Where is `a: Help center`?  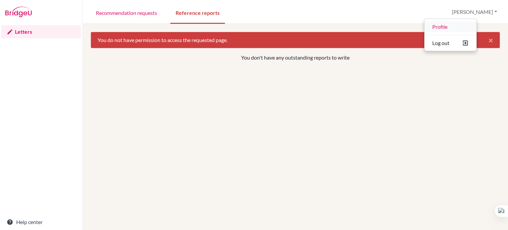 a: Help center is located at coordinates (41, 222).